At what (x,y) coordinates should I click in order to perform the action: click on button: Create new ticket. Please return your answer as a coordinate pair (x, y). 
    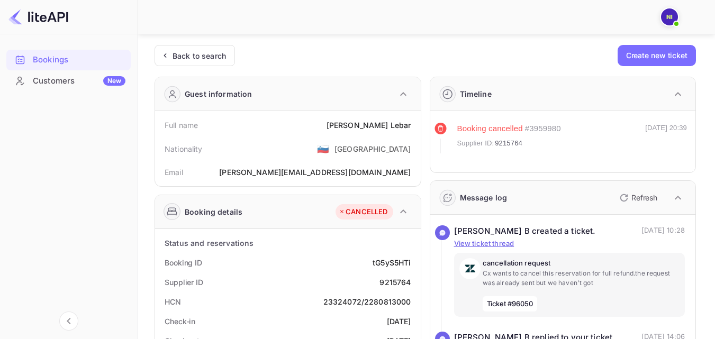
    Looking at the image, I should click on (656, 56).